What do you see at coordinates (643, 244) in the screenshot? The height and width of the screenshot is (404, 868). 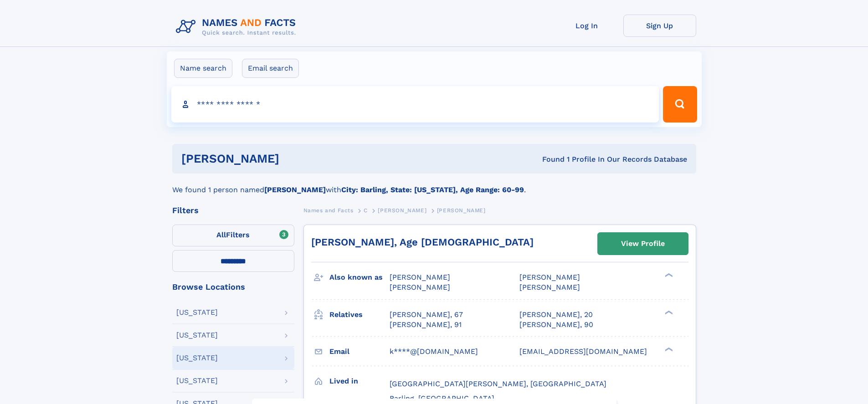 I see `a: View Profile` at bounding box center [643, 244].